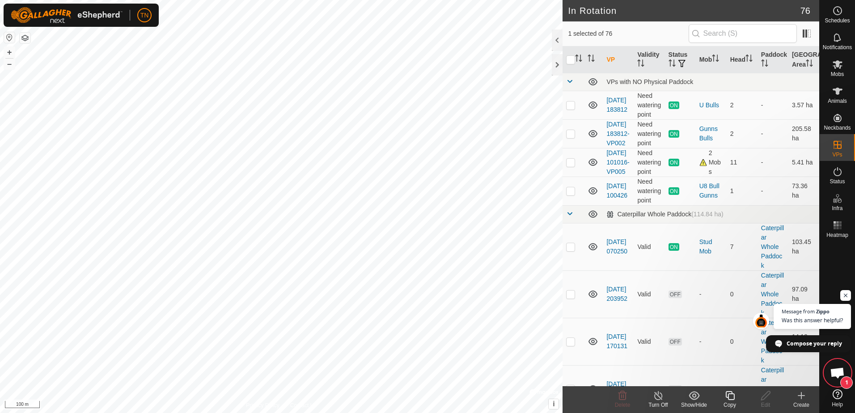 The image size is (855, 413). I want to click on span: VPs, so click(837, 155).